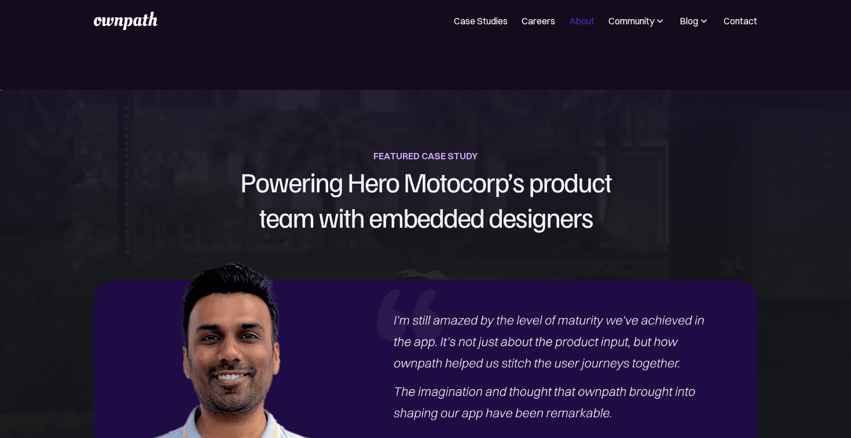 The height and width of the screenshot is (438, 851). I want to click on div: FEATURED CASE STUDY, so click(426, 156).